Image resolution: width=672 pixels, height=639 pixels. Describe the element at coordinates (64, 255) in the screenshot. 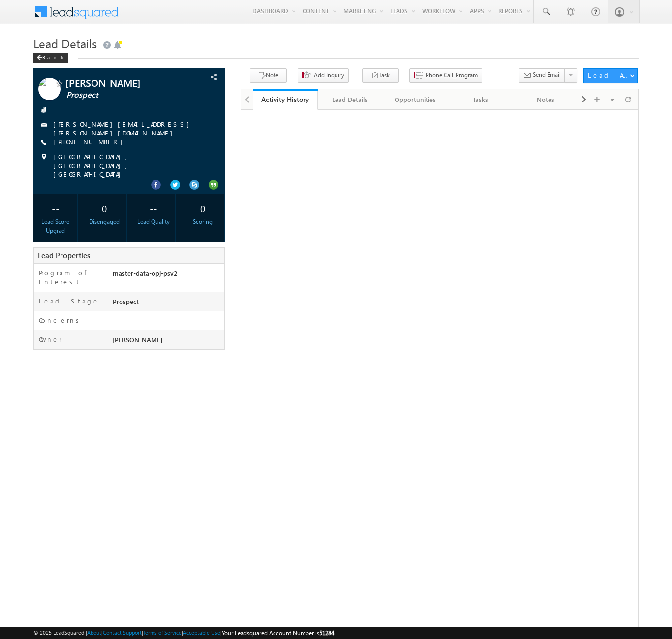

I see `span: Lead Properties` at that location.